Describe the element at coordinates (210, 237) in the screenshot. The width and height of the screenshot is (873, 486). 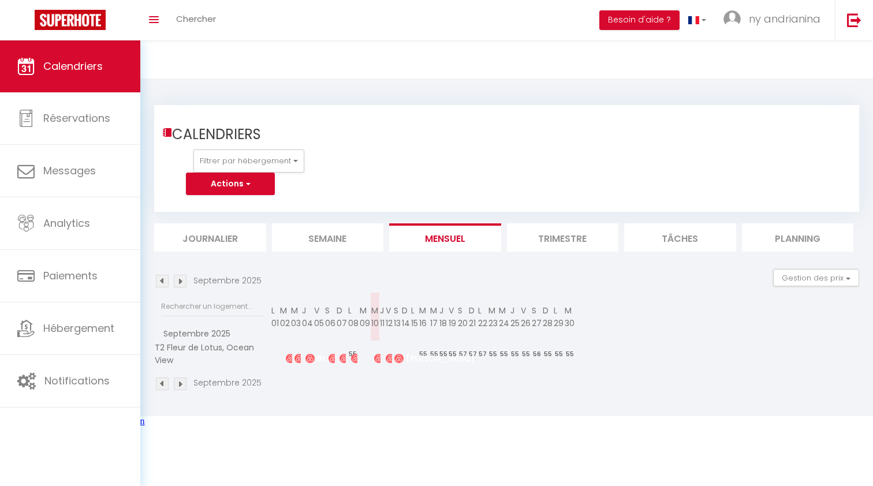
I see `li: Journalier` at that location.